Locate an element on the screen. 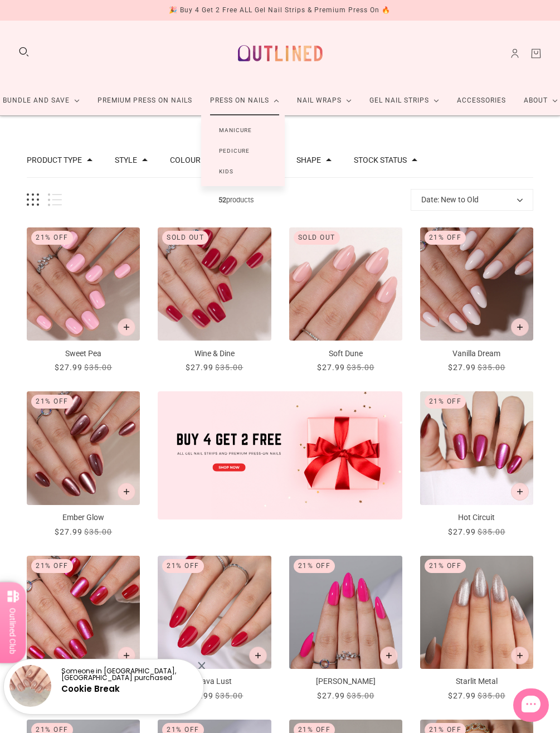 The image size is (560, 733). button: Filter by Product type is located at coordinates (54, 160).